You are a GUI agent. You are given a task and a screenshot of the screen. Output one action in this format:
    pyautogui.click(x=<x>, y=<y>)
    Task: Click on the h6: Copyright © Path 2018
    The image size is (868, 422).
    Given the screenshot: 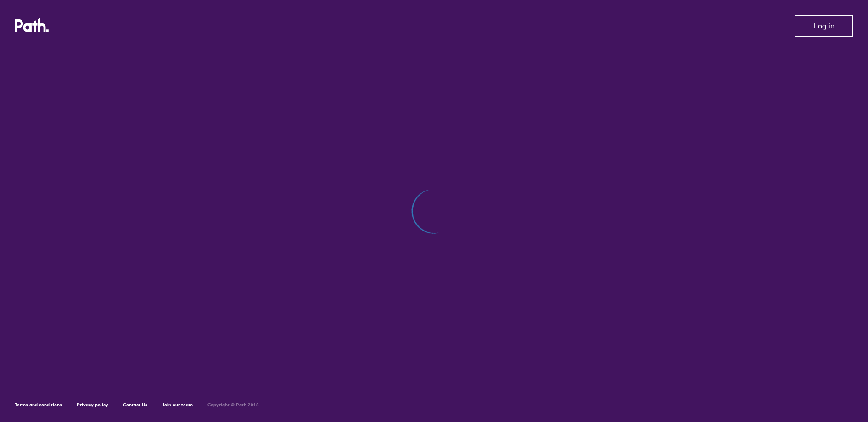 What is the action you would take?
    pyautogui.click(x=233, y=405)
    